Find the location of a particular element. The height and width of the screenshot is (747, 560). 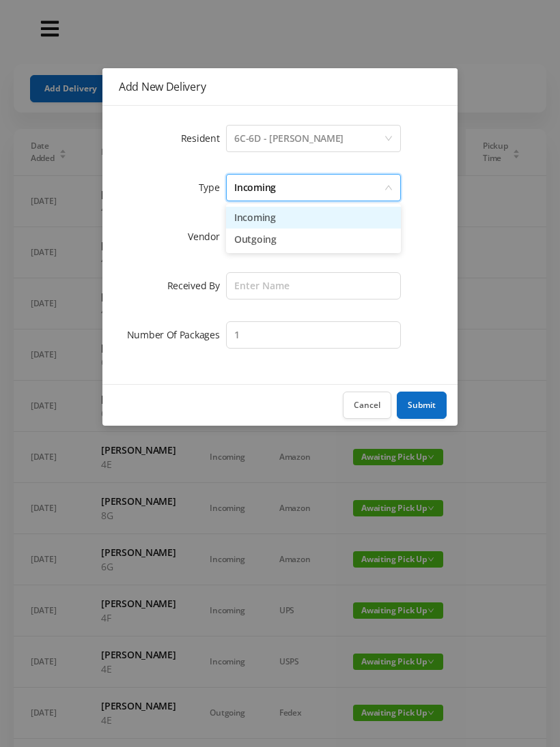

label: Resident is located at coordinates (204, 138).